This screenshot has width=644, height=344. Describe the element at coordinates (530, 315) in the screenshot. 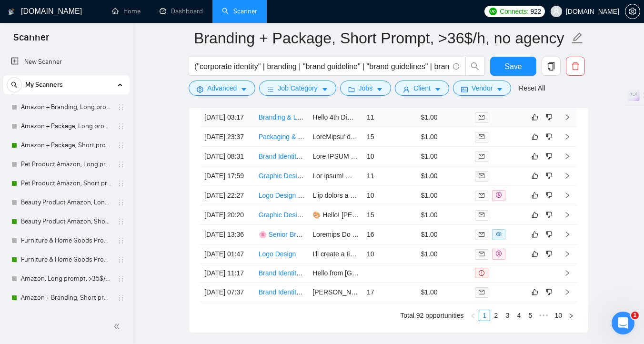

I see `li: 5` at that location.